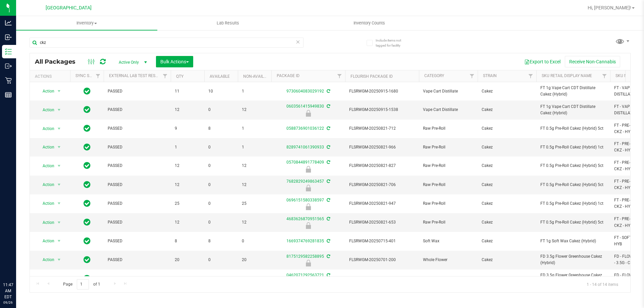  What do you see at coordinates (166, 43) in the screenshot?
I see `input: Search Package ID, Item Name, SKU, Lot or Part Number...` at bounding box center [166, 43].